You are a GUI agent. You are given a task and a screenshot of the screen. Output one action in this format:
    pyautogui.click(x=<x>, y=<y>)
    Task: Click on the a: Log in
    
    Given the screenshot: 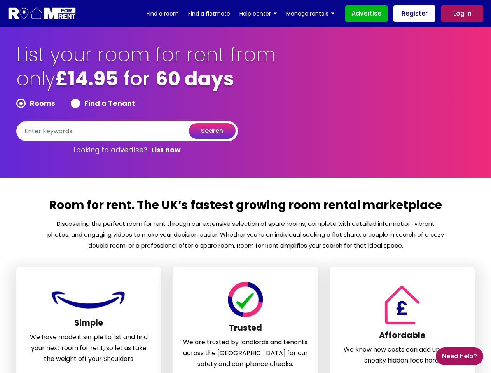 What is the action you would take?
    pyautogui.click(x=462, y=14)
    